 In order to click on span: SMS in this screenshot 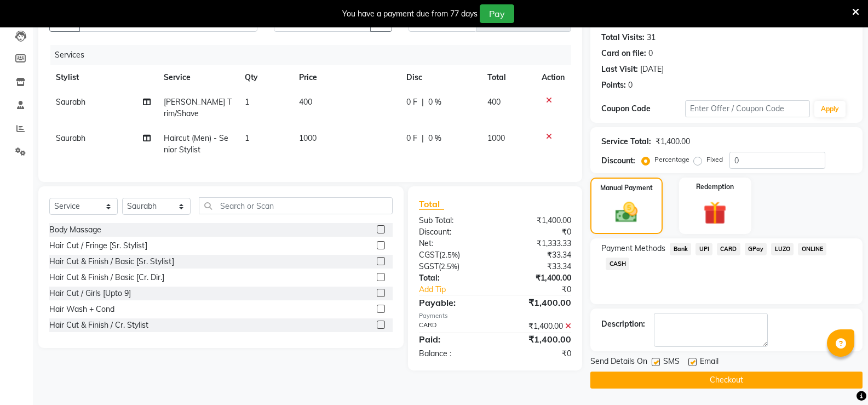, I will do `click(672, 362)`.